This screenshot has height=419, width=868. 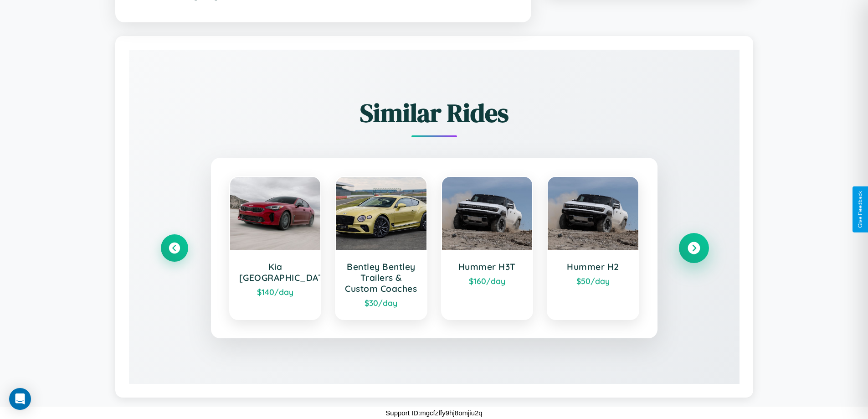 What do you see at coordinates (593, 281) in the screenshot?
I see `div: $ 50 /day` at bounding box center [593, 281].